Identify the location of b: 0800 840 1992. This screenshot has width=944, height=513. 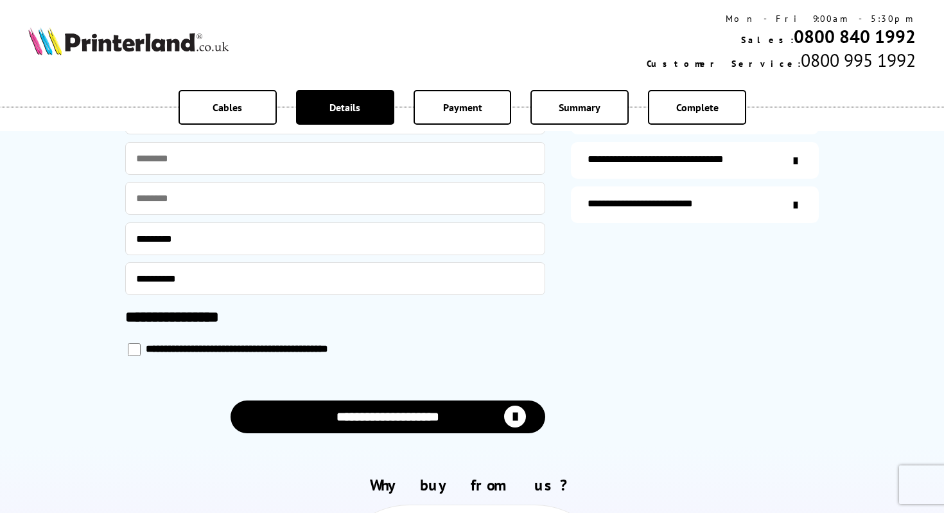
(855, 36).